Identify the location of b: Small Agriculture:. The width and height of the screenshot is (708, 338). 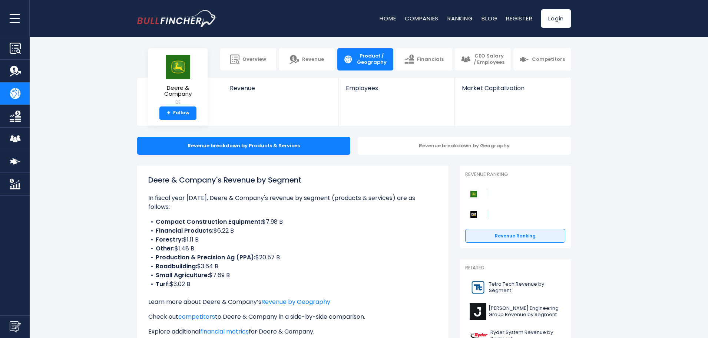
(182, 275).